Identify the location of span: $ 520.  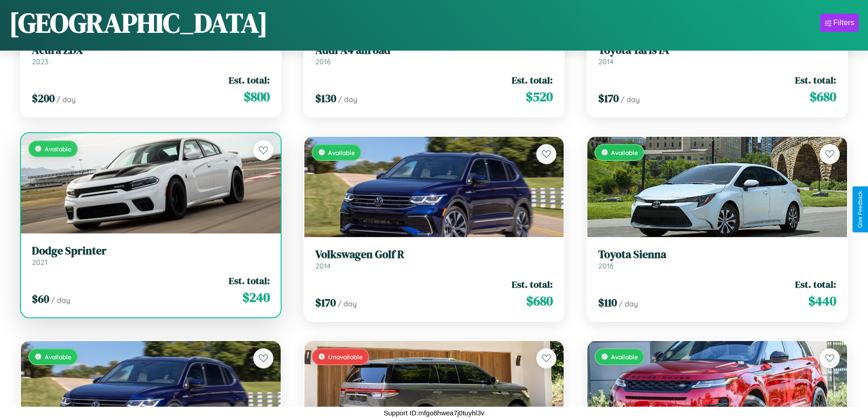
(539, 97).